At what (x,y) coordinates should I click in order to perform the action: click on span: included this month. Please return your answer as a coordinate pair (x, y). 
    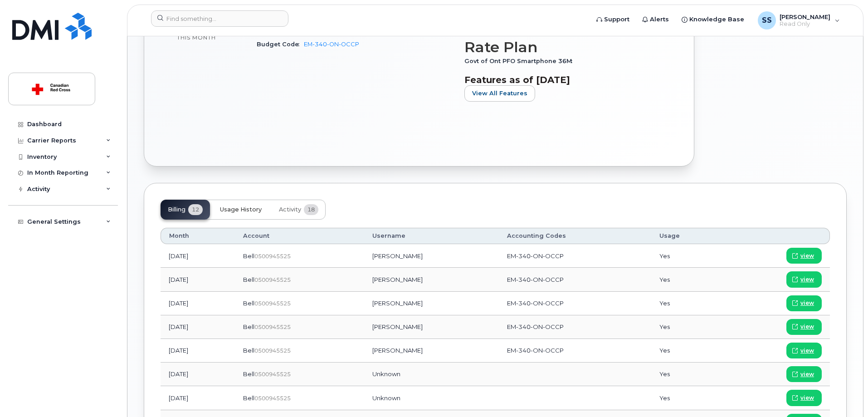
    Looking at the image, I should click on (211, 33).